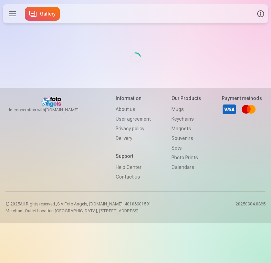 The image size is (271, 263). Describe the element at coordinates (78, 204) in the screenshot. I see `p: © 2025 All Rights reserved. ,` at that location.